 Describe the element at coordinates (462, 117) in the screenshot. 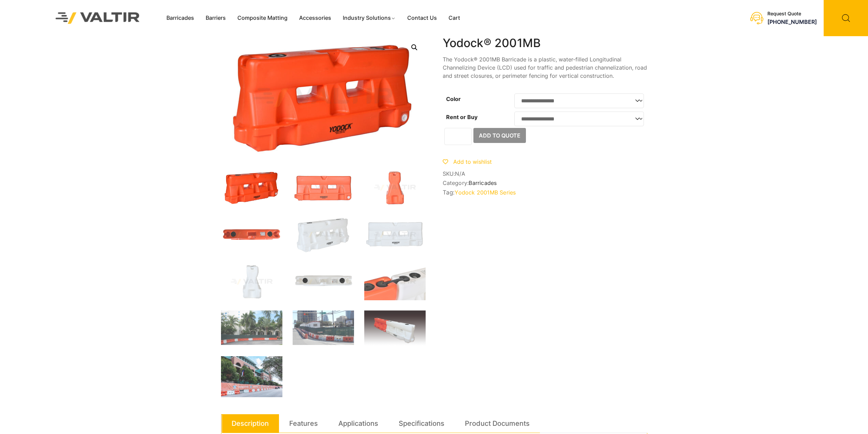

I see `label: Rent or Buy` at that location.